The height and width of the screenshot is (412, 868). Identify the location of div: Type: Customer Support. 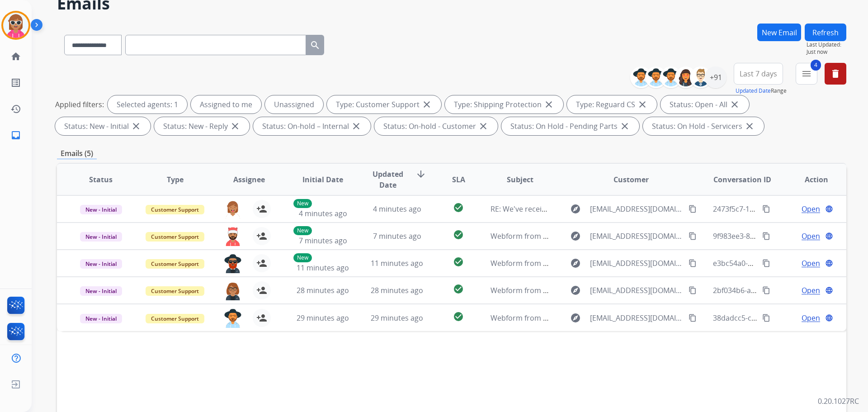
(384, 104).